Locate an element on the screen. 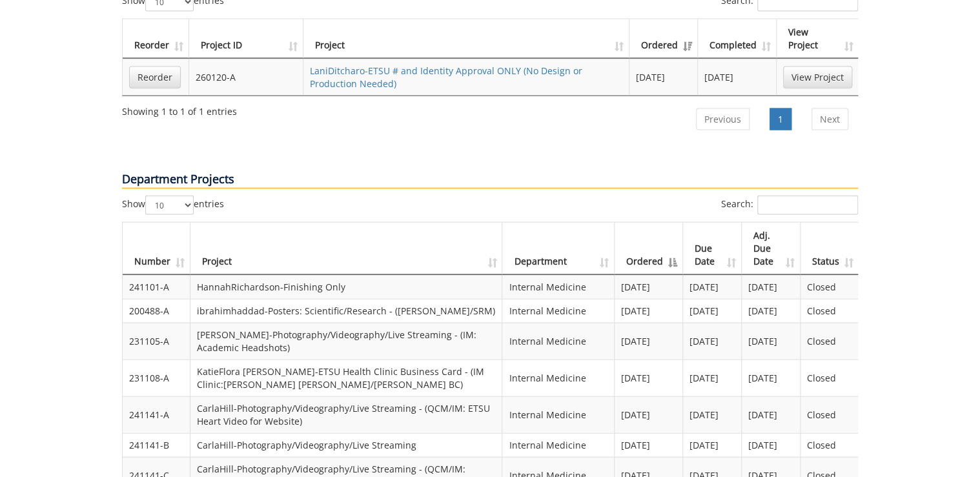  th: Status: activate to sort column ascending is located at coordinates (830, 249).